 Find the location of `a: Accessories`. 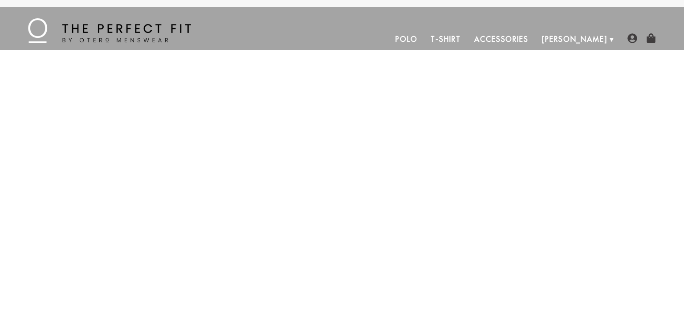

a: Accessories is located at coordinates (501, 39).